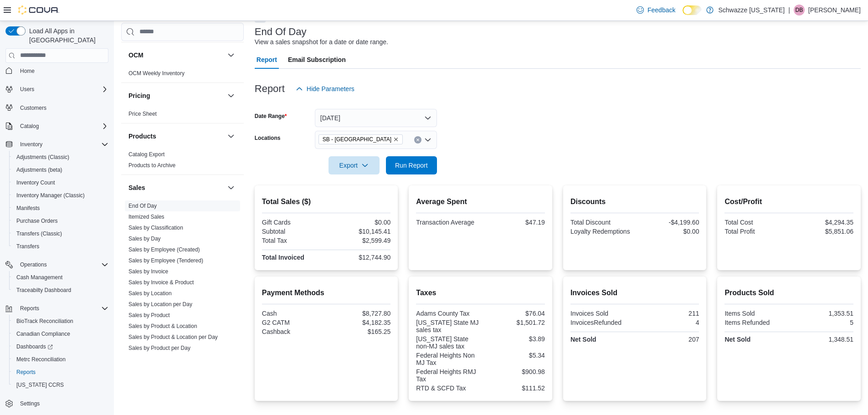 Image resolution: width=868 pixels, height=415 pixels. I want to click on div: $0.00, so click(359, 223).